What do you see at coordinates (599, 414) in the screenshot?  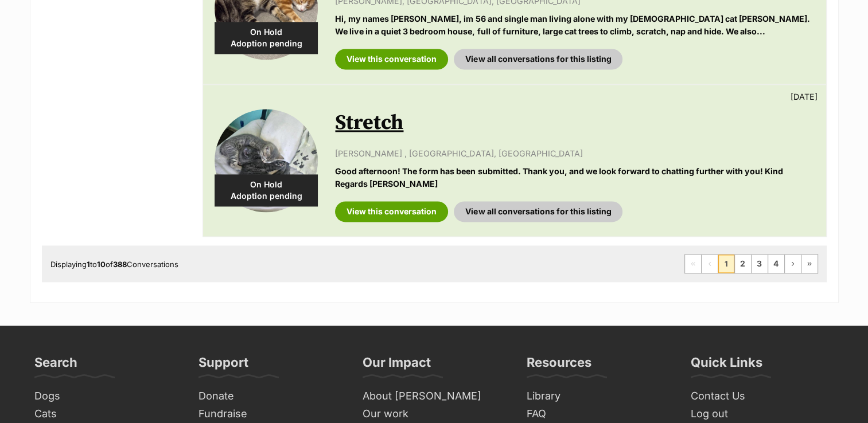 I see `a: FAQ` at bounding box center [599, 414].